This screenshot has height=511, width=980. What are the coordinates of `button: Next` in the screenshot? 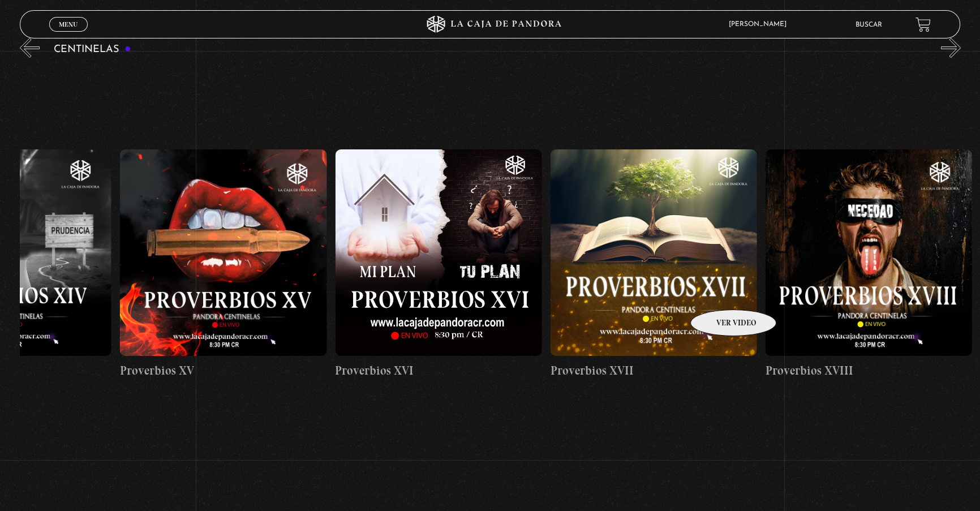 It's located at (951, 47).